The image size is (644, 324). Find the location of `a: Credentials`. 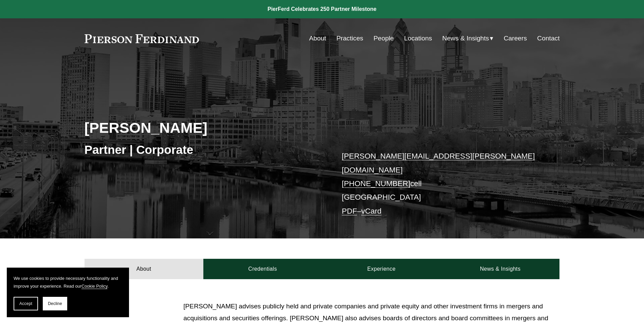

a: Credentials is located at coordinates (263, 269).